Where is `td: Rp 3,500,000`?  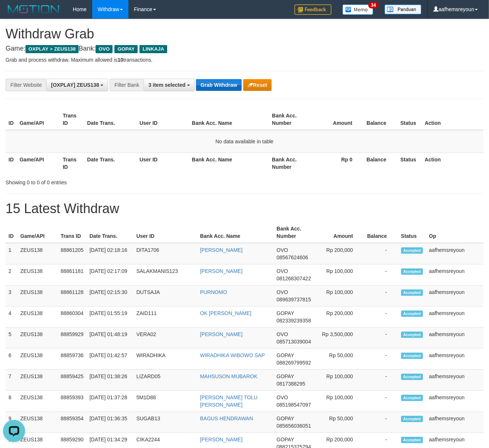 td: Rp 3,500,000 is located at coordinates (340, 338).